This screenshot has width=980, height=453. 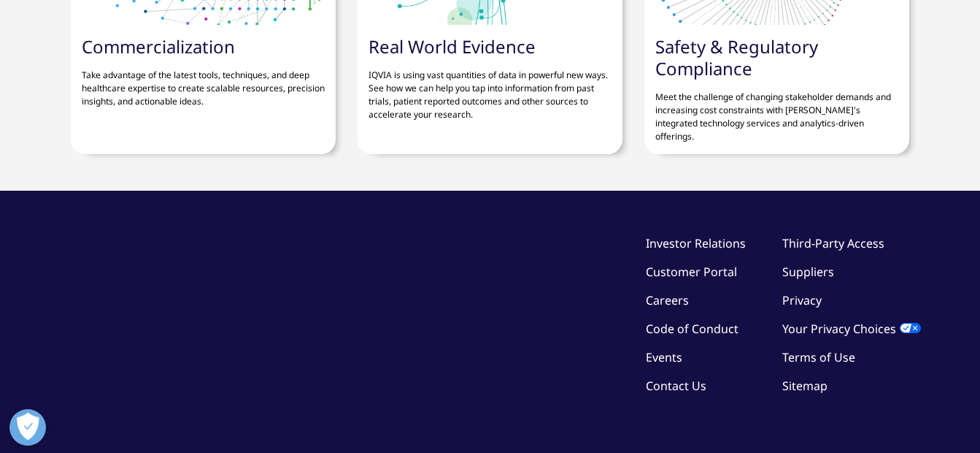 I want to click on a: Terms of Use, so click(x=819, y=357).